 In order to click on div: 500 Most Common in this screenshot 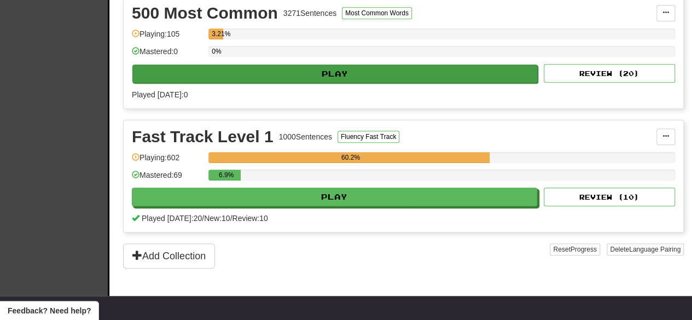, I will do `click(205, 13)`.